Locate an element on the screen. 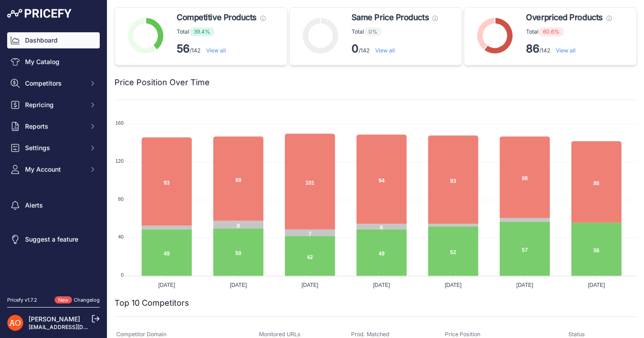 The image size is (644, 338). tspan: 40 is located at coordinates (121, 236).